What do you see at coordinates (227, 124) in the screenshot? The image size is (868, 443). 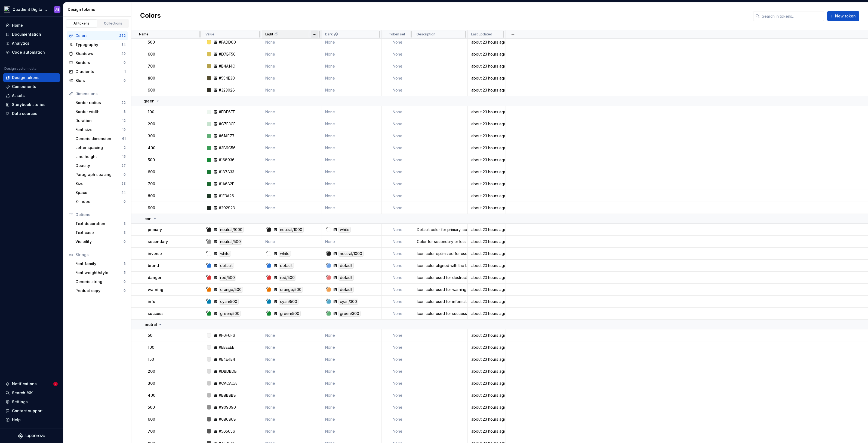 I see `div: #C7E3CF` at bounding box center [227, 124].